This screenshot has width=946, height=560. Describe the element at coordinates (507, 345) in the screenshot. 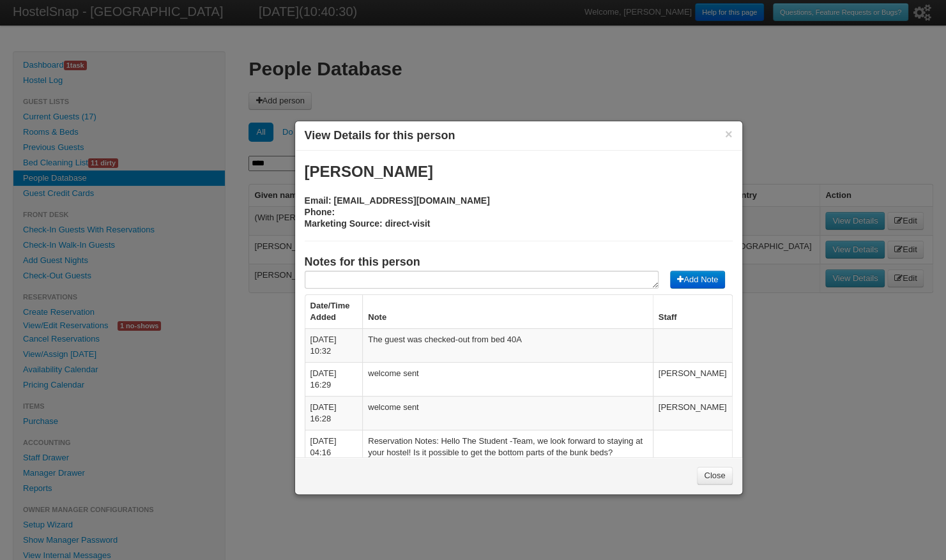

I see `td: The guest was checked-out from bed 40A` at that location.